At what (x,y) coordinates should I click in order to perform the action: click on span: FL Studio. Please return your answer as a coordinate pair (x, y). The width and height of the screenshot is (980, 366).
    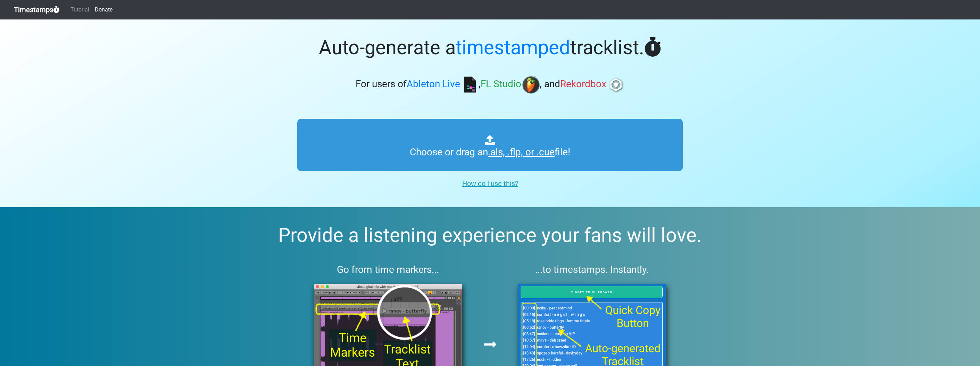
    Looking at the image, I should click on (501, 84).